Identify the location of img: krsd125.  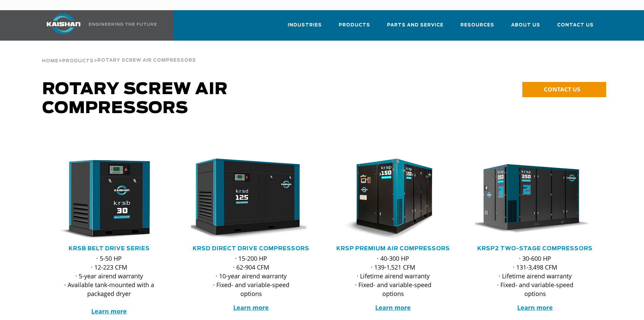
(246, 199).